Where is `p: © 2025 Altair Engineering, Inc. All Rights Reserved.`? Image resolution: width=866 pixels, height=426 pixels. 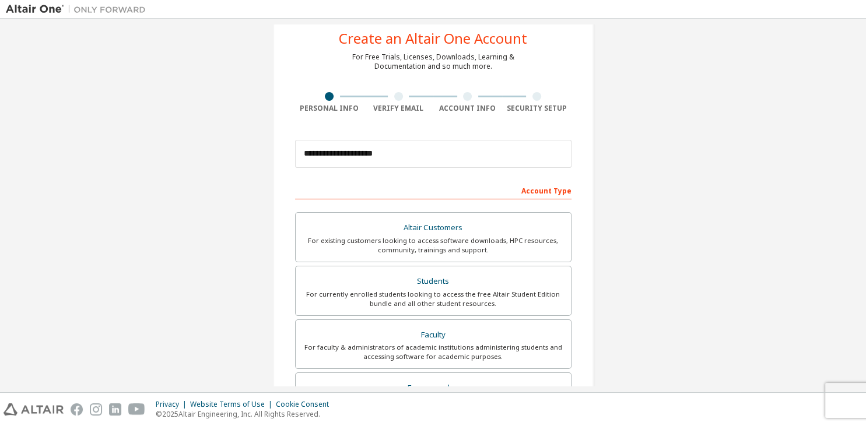 p: © 2025 Altair Engineering, Inc. All Rights Reserved. is located at coordinates (246, 414).